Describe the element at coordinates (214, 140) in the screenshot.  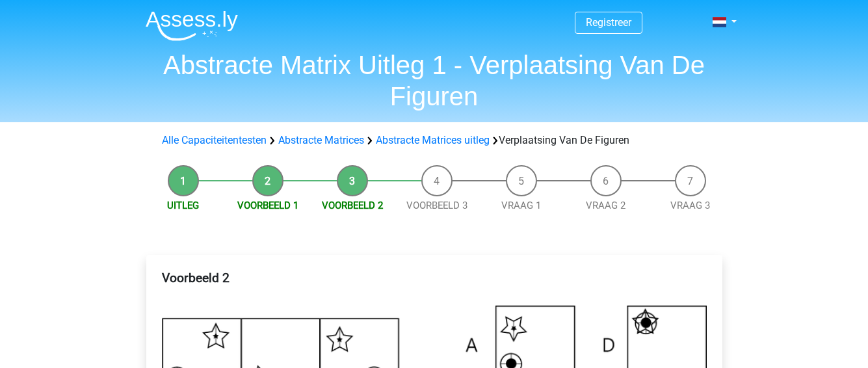
I see `a: Alle Capaciteitentesten` at that location.